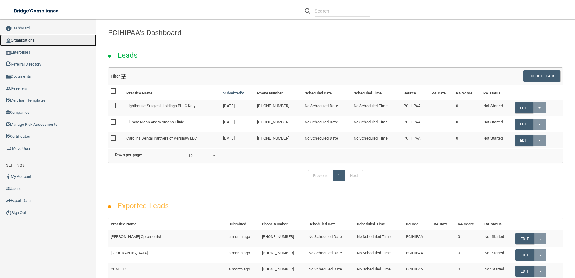 The width and height of the screenshot is (575, 278). Describe the element at coordinates (8, 41) in the screenshot. I see `img: organization-icon.f8decf85.png` at that location.